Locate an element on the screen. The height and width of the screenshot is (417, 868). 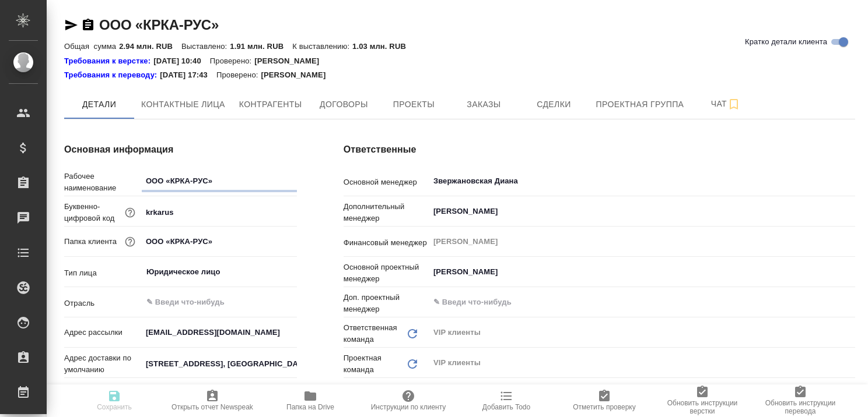
button: Папка на Drive is located at coordinates (311, 401).